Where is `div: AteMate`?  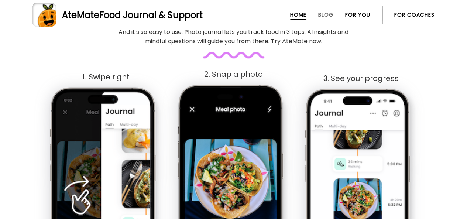
div: AteMate is located at coordinates (129, 15).